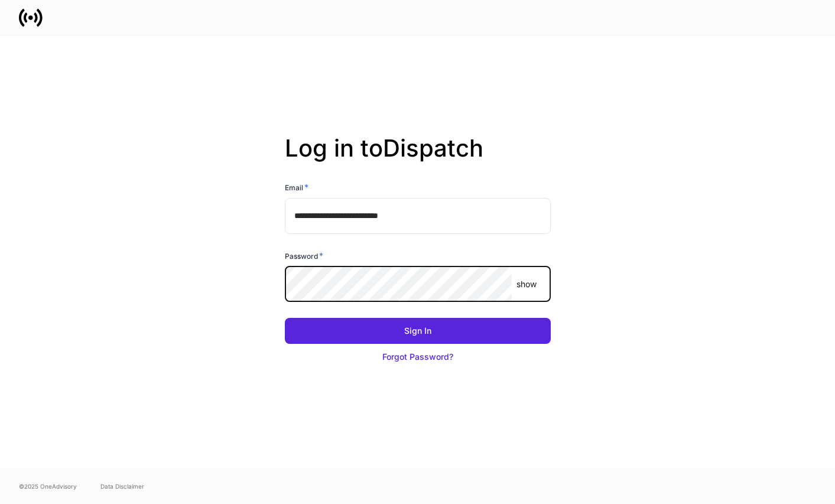 The image size is (835, 504). What do you see at coordinates (418, 331) in the screenshot?
I see `div: Sign In` at bounding box center [418, 331].